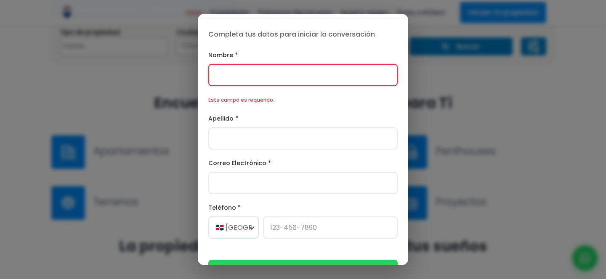 The height and width of the screenshot is (279, 606). I want to click on label: Nombre *, so click(303, 55).